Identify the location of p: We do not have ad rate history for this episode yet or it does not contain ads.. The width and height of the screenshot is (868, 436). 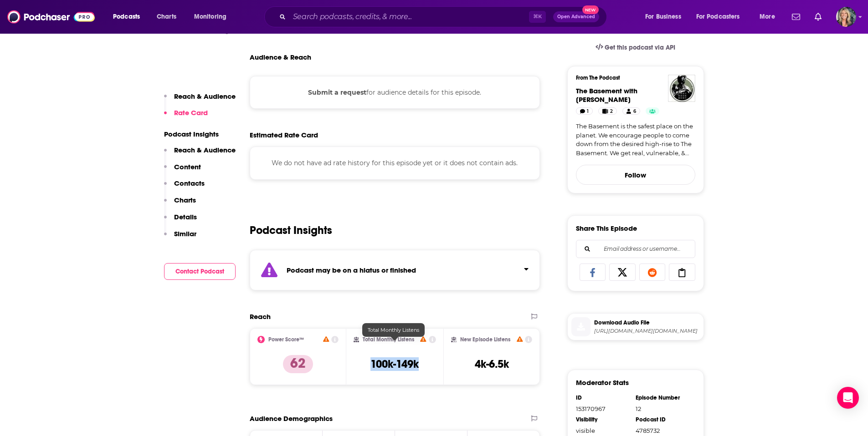
(395, 163).